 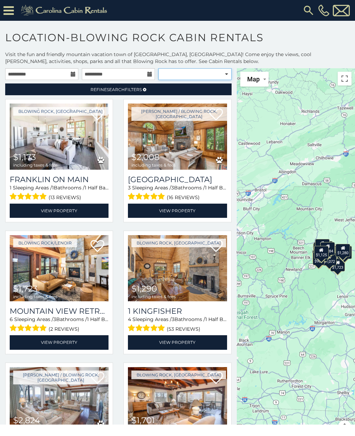 What do you see at coordinates (59, 268) in the screenshot?
I see `img: Mountain View Retreat` at bounding box center [59, 268].